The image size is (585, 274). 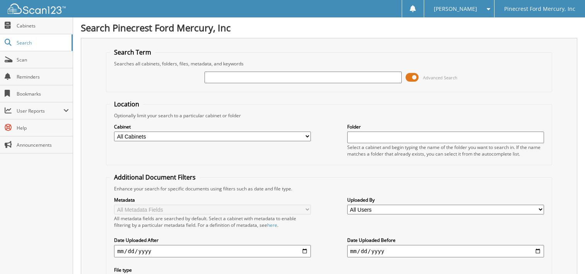 What do you see at coordinates (212, 200) in the screenshot?
I see `label: Metadata` at bounding box center [212, 200].